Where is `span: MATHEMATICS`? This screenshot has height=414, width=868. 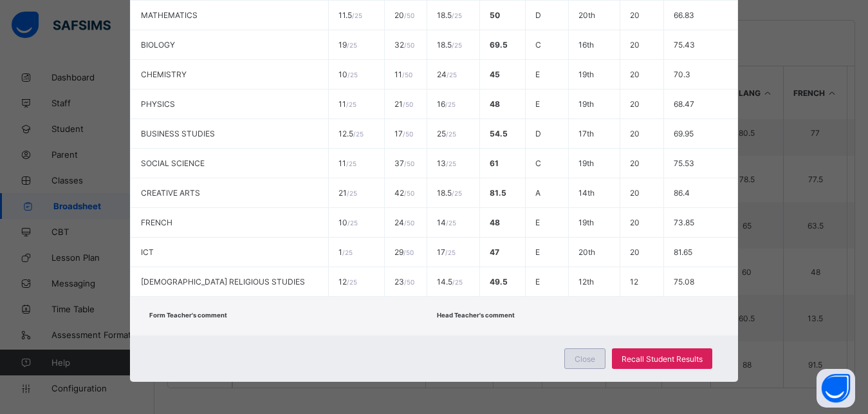 span: MATHEMATICS is located at coordinates (169, 15).